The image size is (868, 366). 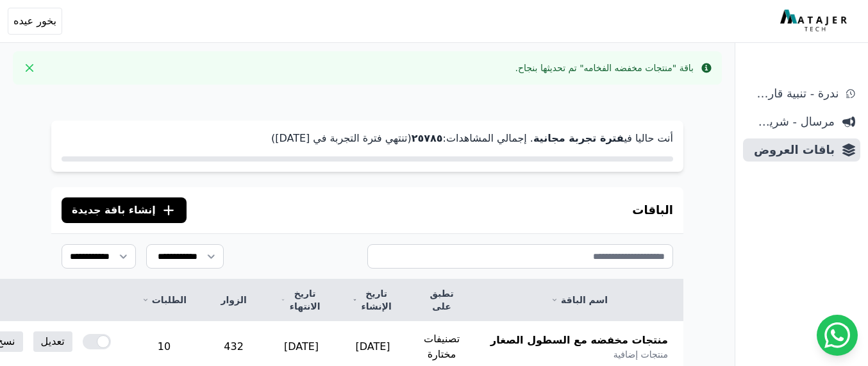 I want to click on button: Close, so click(x=29, y=68).